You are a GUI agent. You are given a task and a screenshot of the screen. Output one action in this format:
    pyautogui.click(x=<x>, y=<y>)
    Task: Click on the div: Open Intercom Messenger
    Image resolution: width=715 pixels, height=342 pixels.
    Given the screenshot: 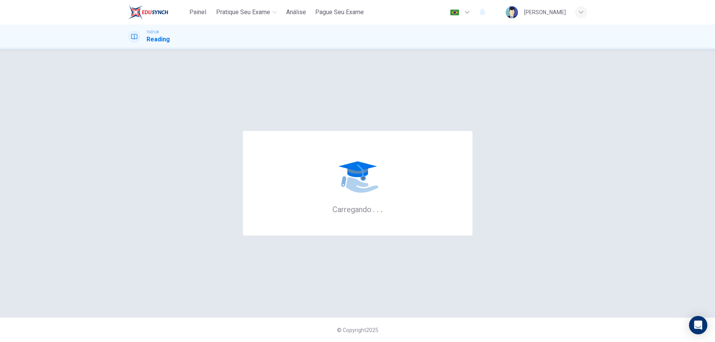 What is the action you would take?
    pyautogui.click(x=698, y=325)
    